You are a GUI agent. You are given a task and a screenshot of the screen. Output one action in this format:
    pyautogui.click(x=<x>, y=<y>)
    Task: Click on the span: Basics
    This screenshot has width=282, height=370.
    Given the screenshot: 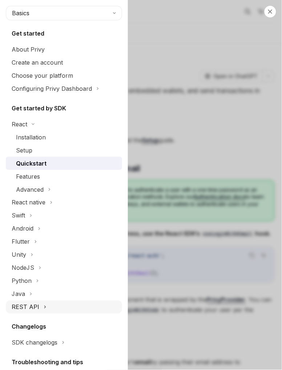 What is the action you would take?
    pyautogui.click(x=21, y=13)
    